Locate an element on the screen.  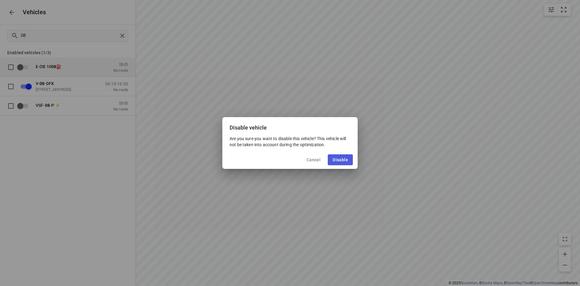
span: Disable is located at coordinates (340, 160).